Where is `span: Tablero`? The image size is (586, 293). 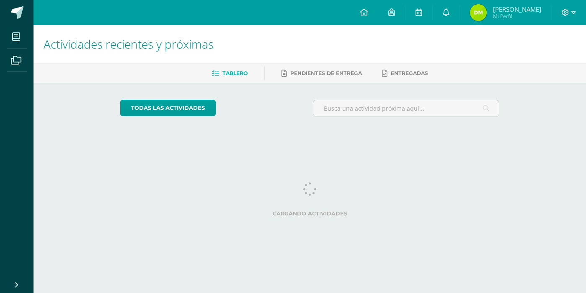 span: Tablero is located at coordinates (235, 73).